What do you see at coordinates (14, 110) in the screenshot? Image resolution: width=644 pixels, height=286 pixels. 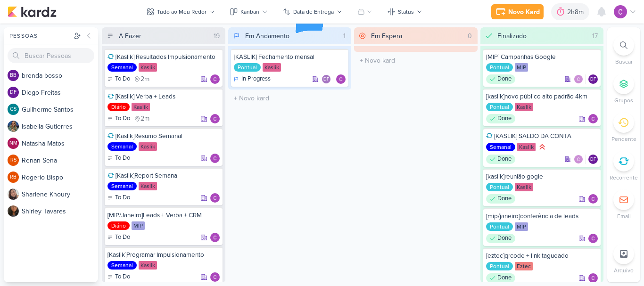 I see `div: Guilherme Santos` at bounding box center [14, 110].